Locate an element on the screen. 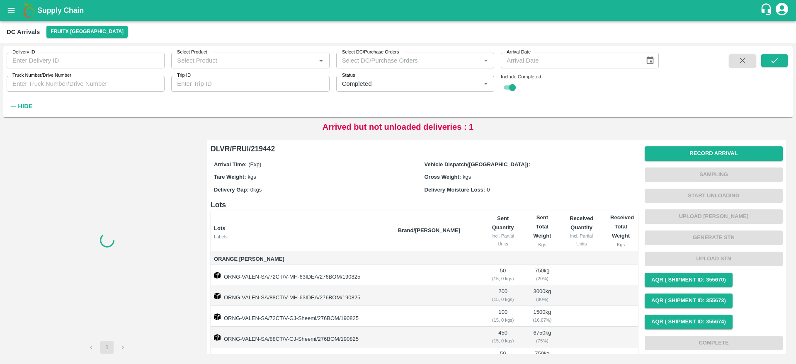 The height and width of the screenshot is (364, 796). p: Arrived but not unloaded deliveries : 1 is located at coordinates (398, 127).